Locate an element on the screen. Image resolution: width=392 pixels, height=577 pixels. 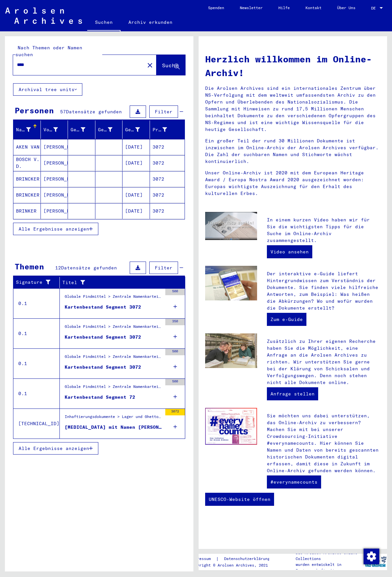
div: Globale Findmittel > Zentrale Namenkartei > Hinweiskarten und Originale, die in T/D-Fällen aufgef... is located at coordinates (113, 299).